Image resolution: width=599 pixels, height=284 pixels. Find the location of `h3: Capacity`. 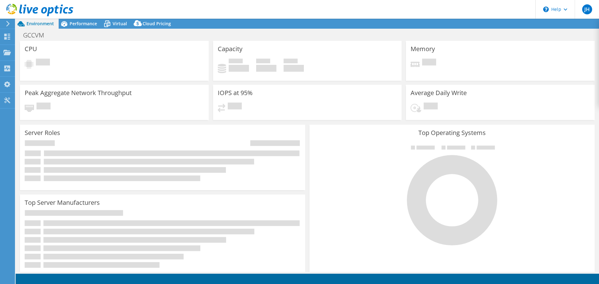

h3: Capacity is located at coordinates (230, 49).